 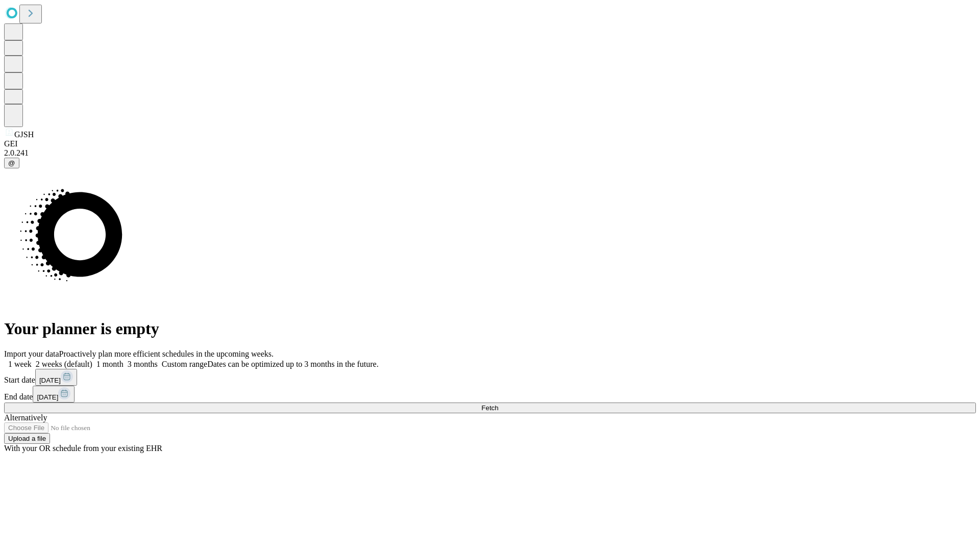 What do you see at coordinates (110, 363) in the screenshot?
I see `span: 1 month` at bounding box center [110, 363].